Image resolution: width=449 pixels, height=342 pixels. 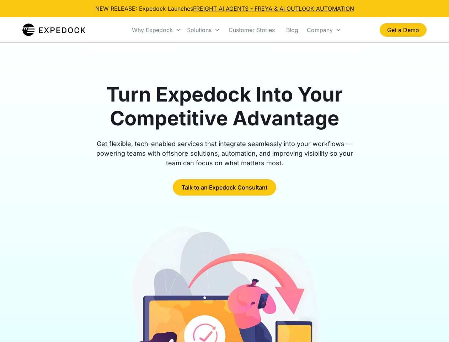 I want to click on div: Chat Widget, so click(x=432, y=325).